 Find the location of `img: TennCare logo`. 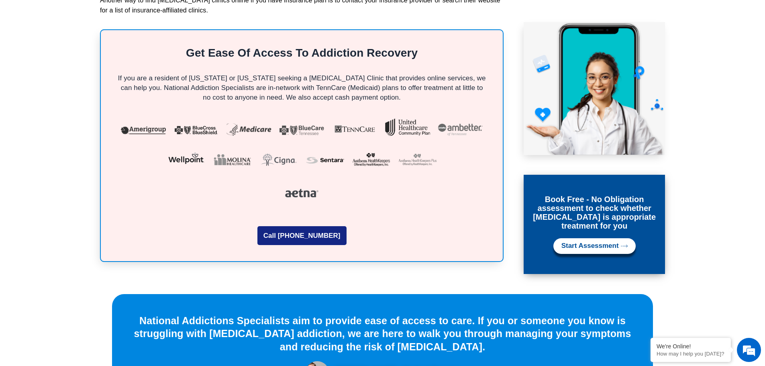

img: TennCare logo is located at coordinates (355, 130).